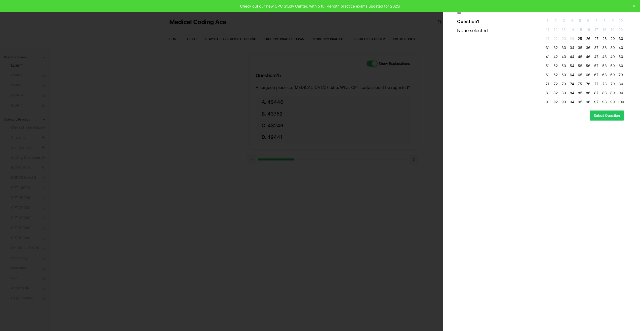  What do you see at coordinates (547, 48) in the screenshot?
I see `span: 31` at bounding box center [547, 48].